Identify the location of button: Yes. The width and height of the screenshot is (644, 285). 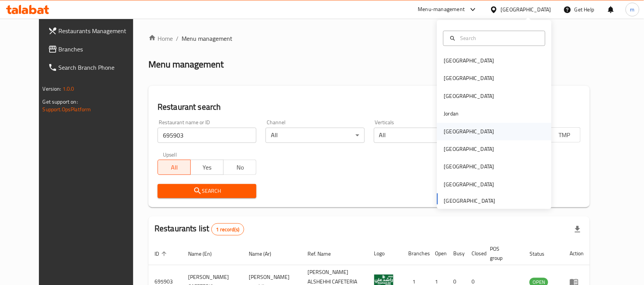
(207, 167).